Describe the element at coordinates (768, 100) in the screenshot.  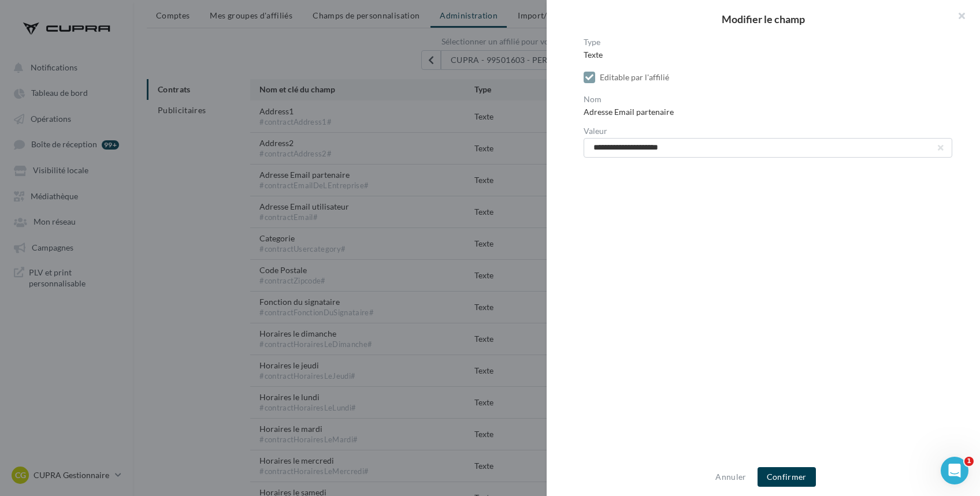
I see `label: Nom` at that location.